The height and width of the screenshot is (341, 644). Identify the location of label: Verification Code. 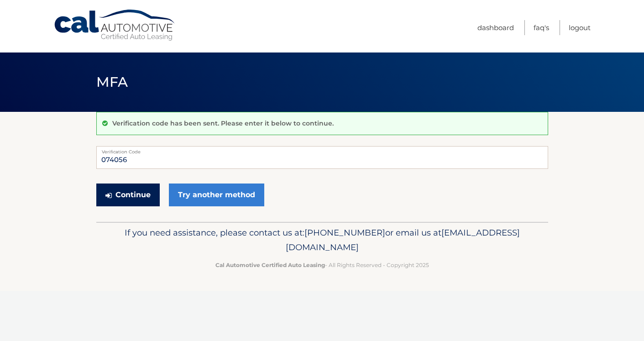
(322, 150).